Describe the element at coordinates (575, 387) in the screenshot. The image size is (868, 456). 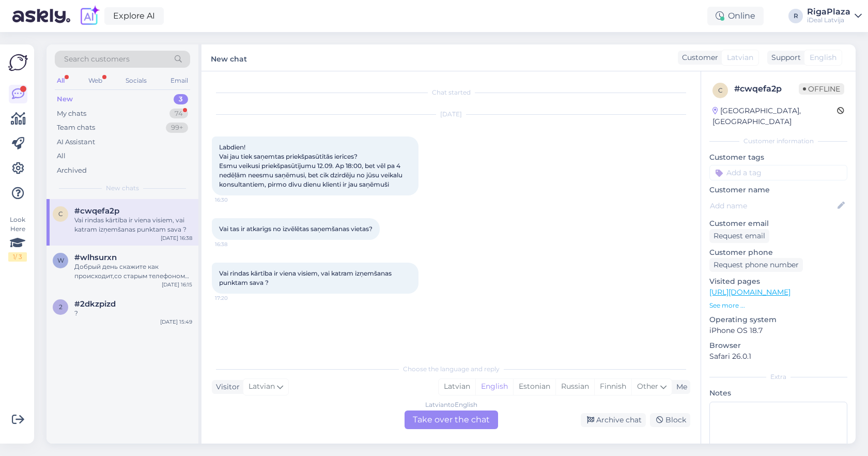
I see `div: Russian` at that location.